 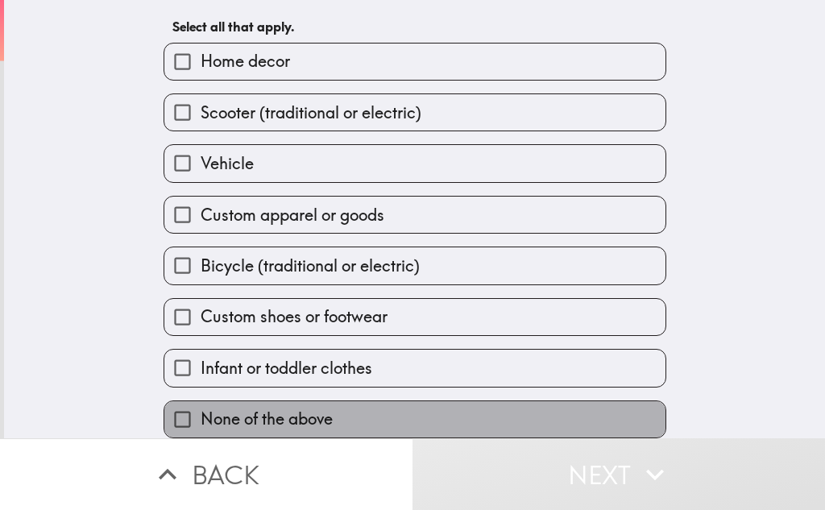 I want to click on button: Next, so click(x=619, y=474).